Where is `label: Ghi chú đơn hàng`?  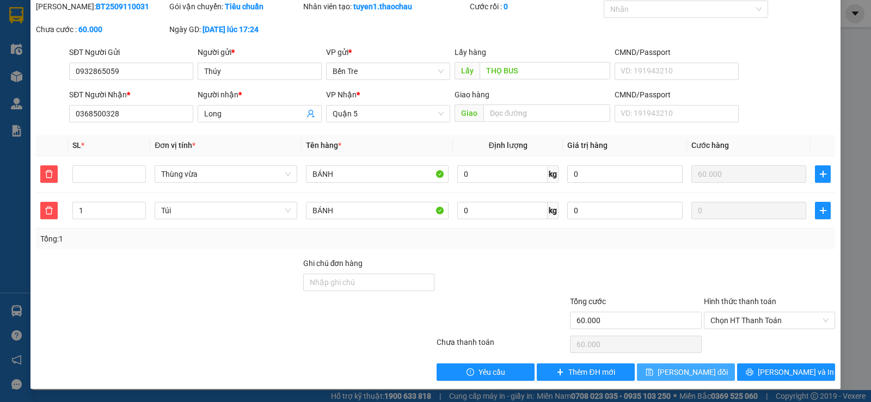 label: Ghi chú đơn hàng is located at coordinates (333, 263).